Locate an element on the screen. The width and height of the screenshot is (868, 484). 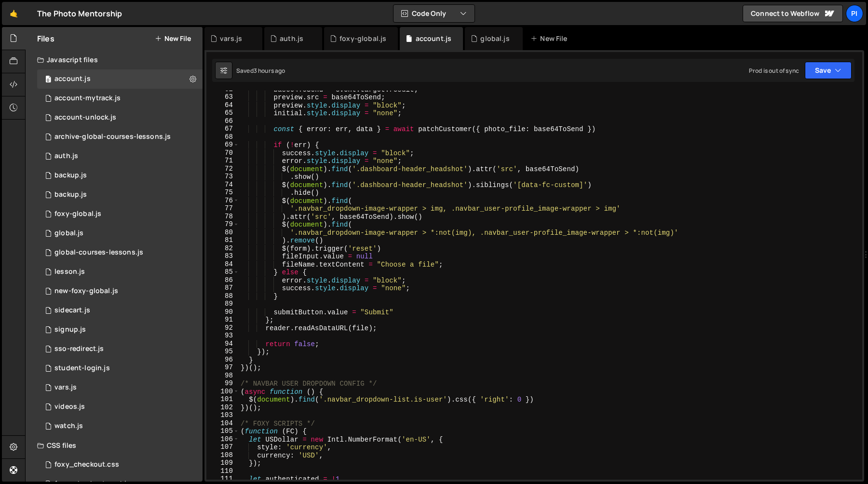
div: 13533/38527.js is located at coordinates (120, 426).